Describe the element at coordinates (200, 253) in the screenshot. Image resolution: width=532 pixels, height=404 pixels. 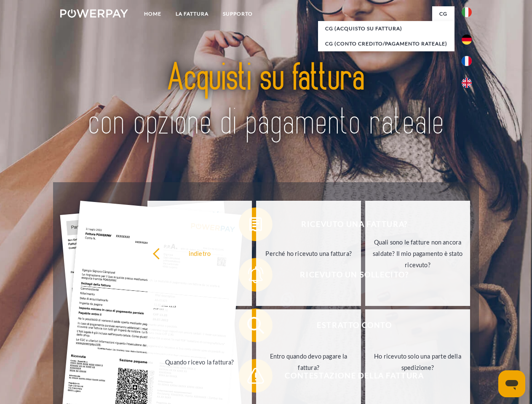
I see `div: indietro` at that location.